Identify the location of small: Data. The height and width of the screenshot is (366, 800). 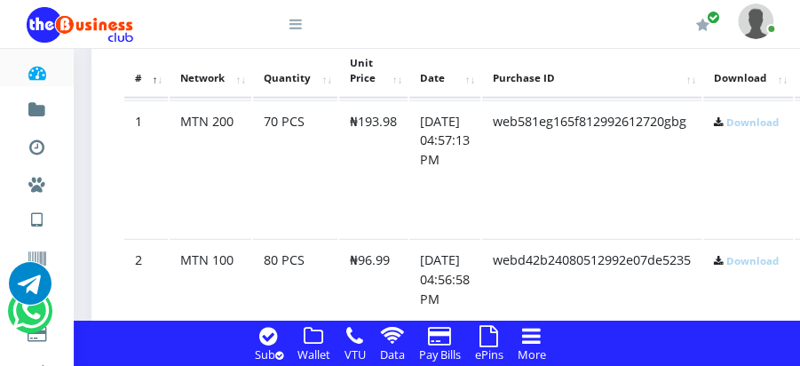
(392, 354).